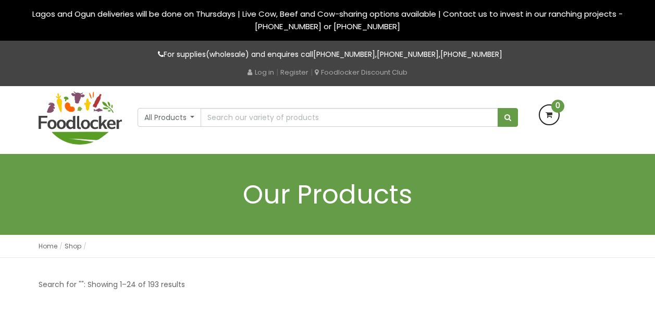 The image size is (655, 310). Describe the element at coordinates (361, 72) in the screenshot. I see `a: Foodlocker Discount Club` at that location.